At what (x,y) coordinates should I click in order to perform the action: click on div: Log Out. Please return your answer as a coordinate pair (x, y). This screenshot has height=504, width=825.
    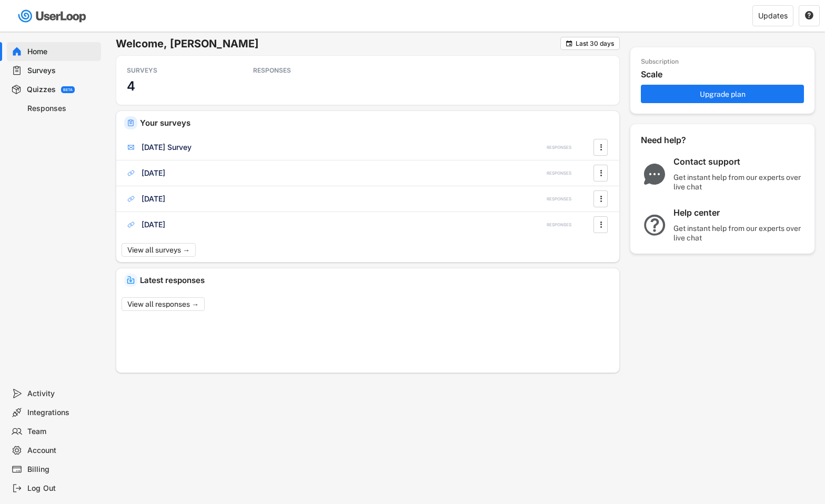
    Looking at the image, I should click on (62, 488).